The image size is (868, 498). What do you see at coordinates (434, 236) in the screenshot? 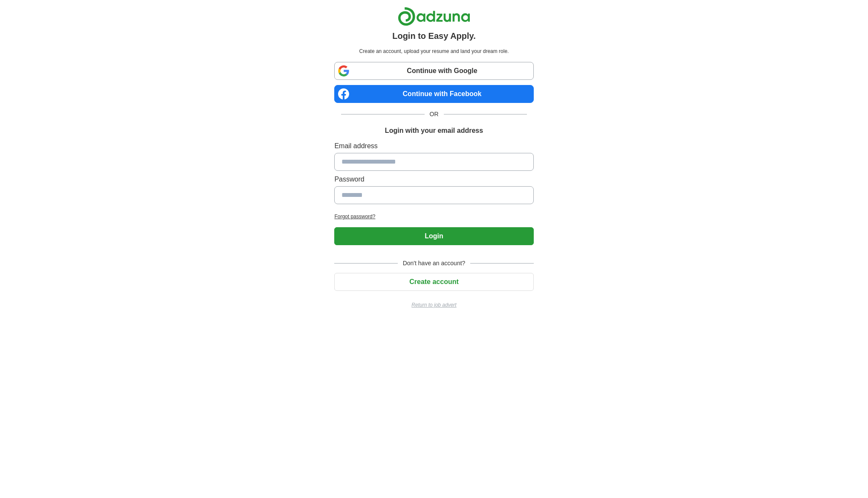
I see `button: Login` at bounding box center [434, 236].